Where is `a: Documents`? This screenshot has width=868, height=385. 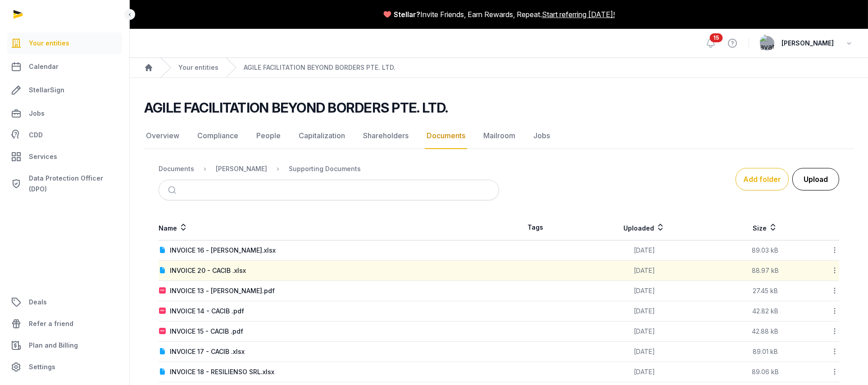
a: Documents is located at coordinates (446, 136).